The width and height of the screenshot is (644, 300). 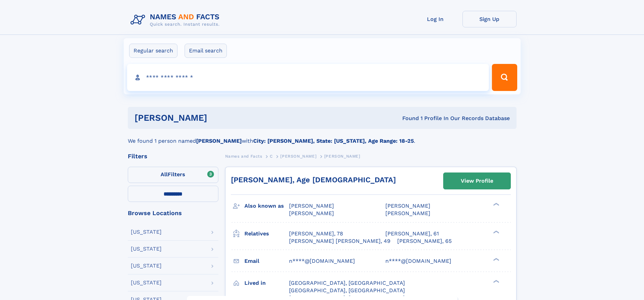 I want to click on a: Names and Facts, so click(x=244, y=156).